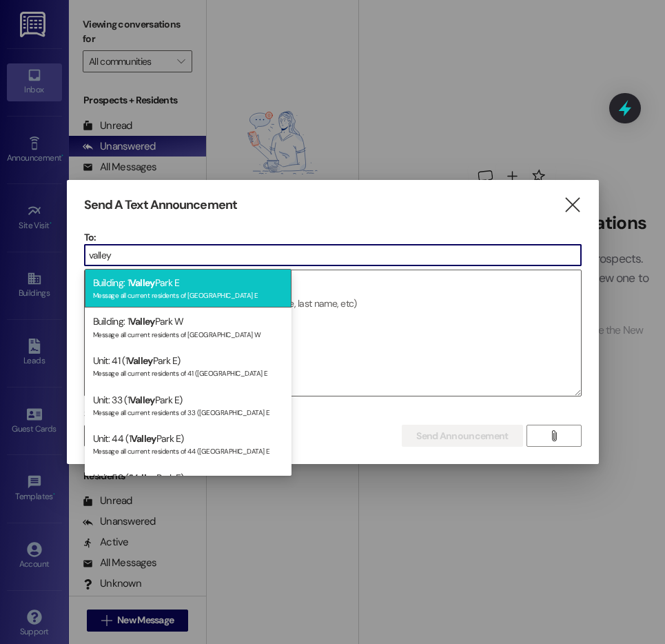 The image size is (665, 644). What do you see at coordinates (188, 288) in the screenshot?
I see `div: Building: 1 Park E` at bounding box center [188, 288].